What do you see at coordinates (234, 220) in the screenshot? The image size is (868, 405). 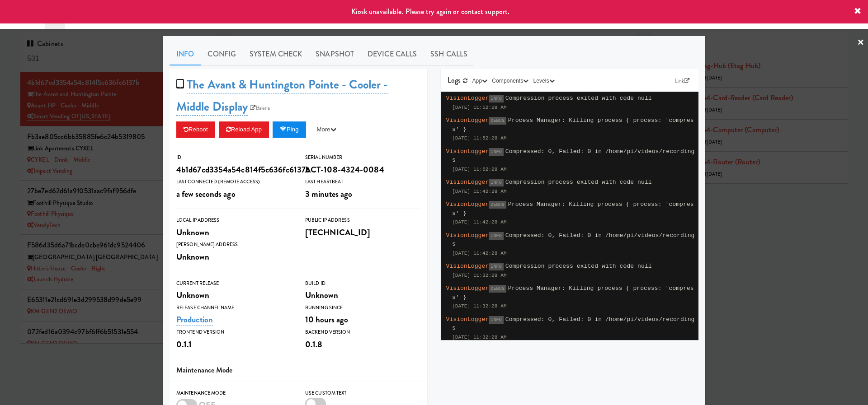 I see `div: Local IP Address` at bounding box center [234, 220].